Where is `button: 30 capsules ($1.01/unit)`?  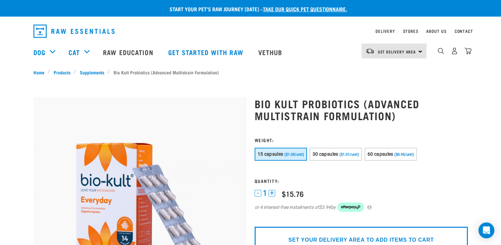
button: 30 capsules ($1.01/unit) is located at coordinates (336, 154).